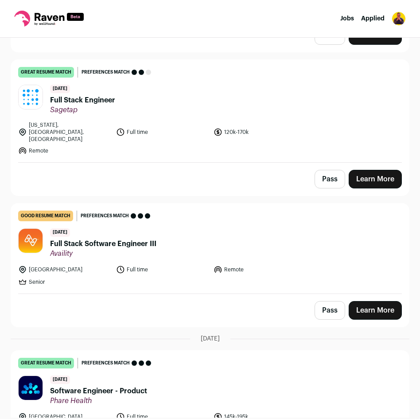 The height and width of the screenshot is (419, 420). I want to click on li: 120k-170k, so click(260, 132).